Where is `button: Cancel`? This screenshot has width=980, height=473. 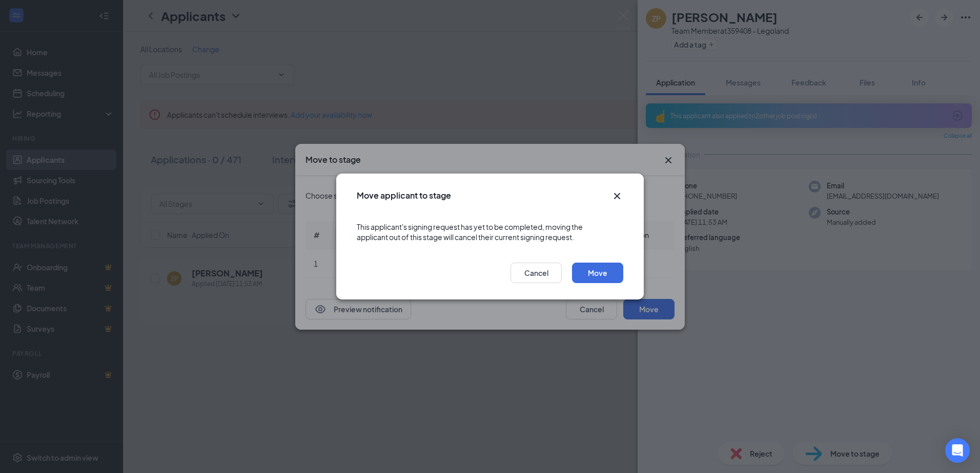
button: Cancel is located at coordinates (536, 273).